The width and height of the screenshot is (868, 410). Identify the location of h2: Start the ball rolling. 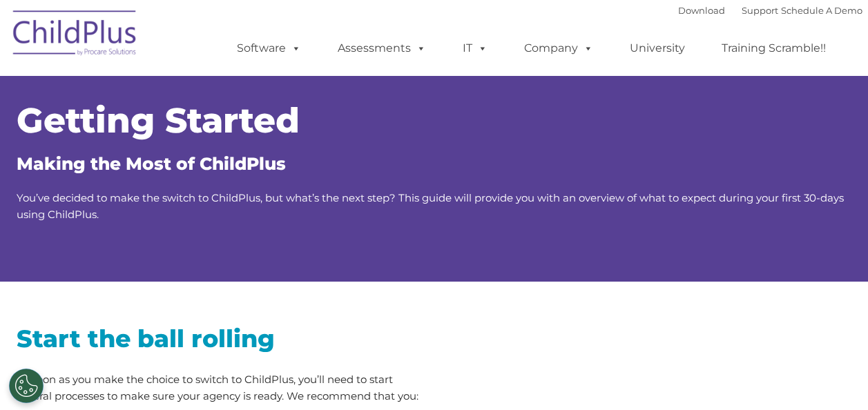
(220, 338).